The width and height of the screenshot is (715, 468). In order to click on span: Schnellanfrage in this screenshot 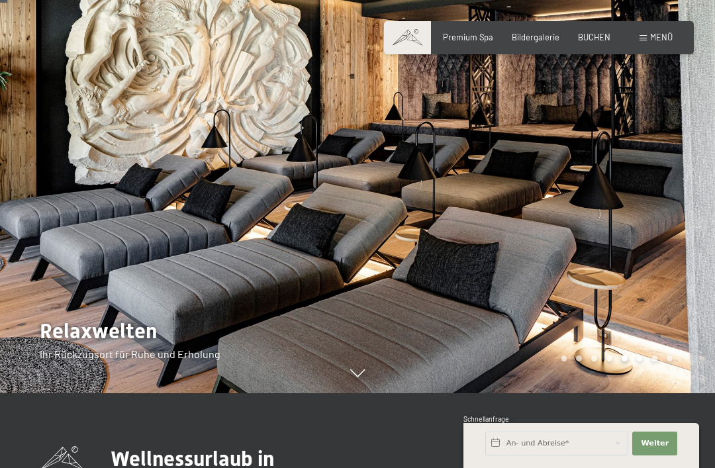, I will do `click(486, 419)`.